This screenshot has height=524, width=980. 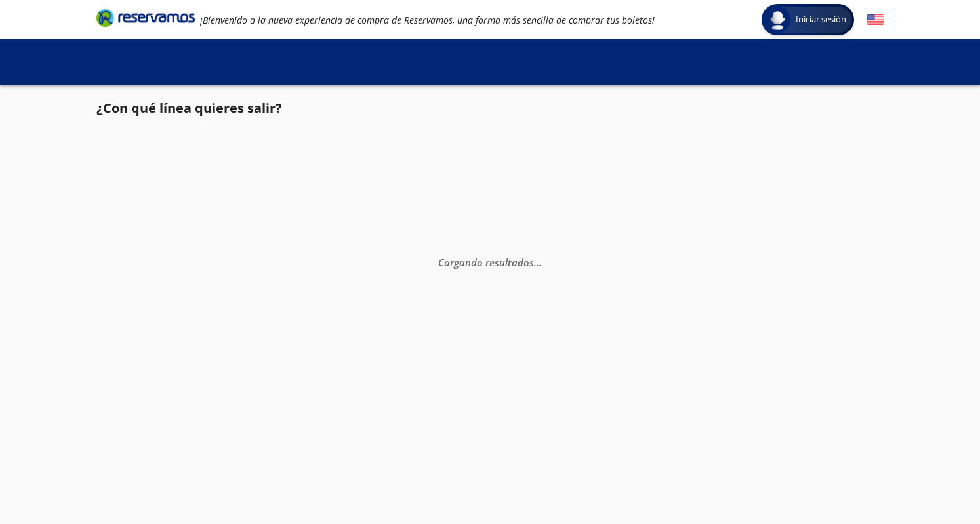 I want to click on button: English, so click(x=875, y=19).